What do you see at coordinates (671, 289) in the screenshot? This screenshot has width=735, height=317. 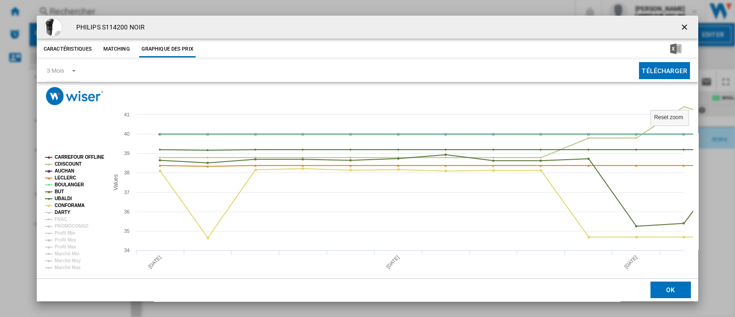 I see `button: OK` at bounding box center [671, 289].